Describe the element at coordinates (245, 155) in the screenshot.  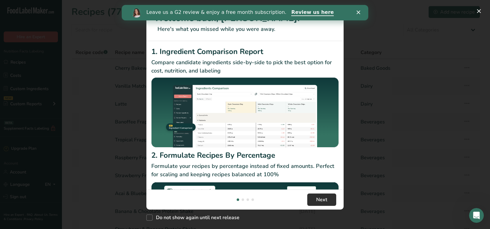
I see `h2: 2. Formulate Recipes By Percentage` at that location.